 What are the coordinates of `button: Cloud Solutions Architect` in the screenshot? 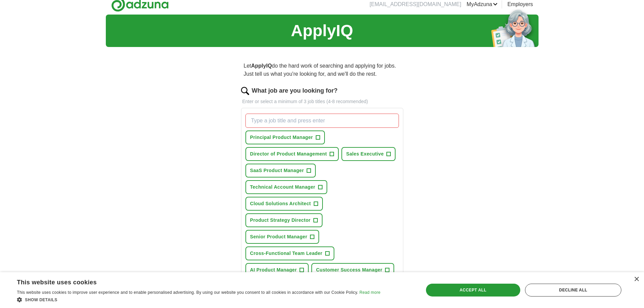 It's located at (284, 204).